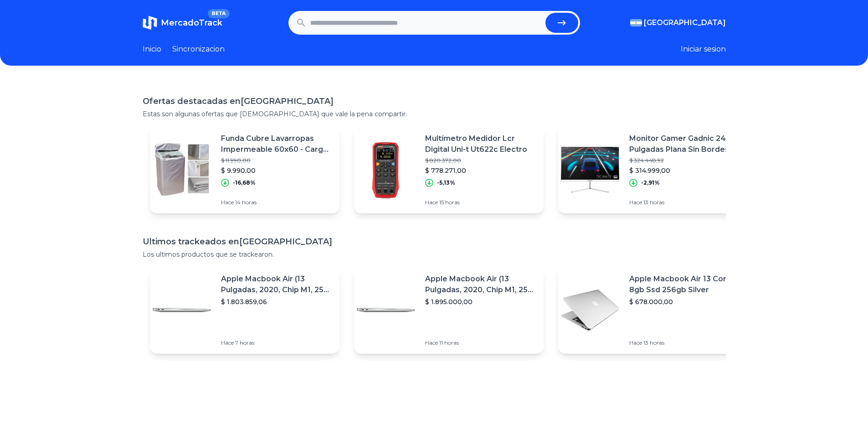 The width and height of the screenshot is (868, 424). What do you see at coordinates (277, 144) in the screenshot?
I see `p: Funda Cubre Lavarropas Impermeable 60x60 - Carga Superior` at bounding box center [277, 144].